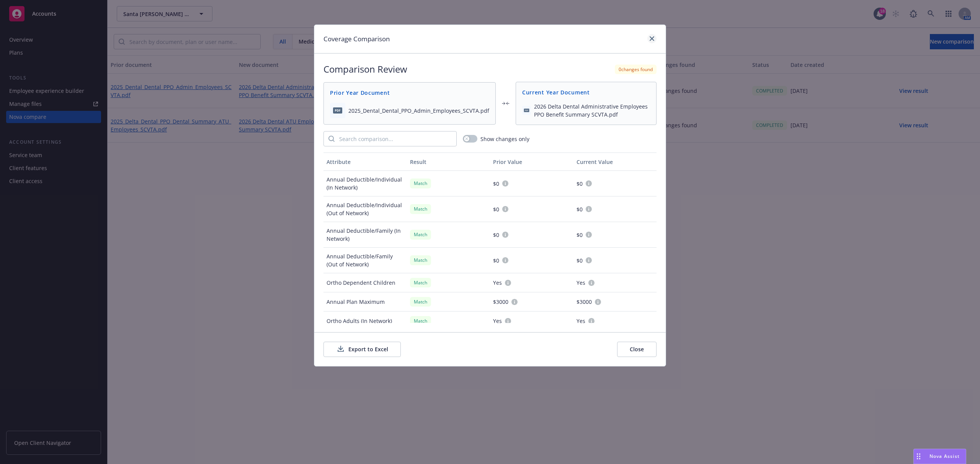 This screenshot has width=980, height=464. Describe the element at coordinates (419, 111) in the screenshot. I see `span: 2025_Dental_Dental_PPO_Admin_Employees_SCVTA.pdf` at that location.